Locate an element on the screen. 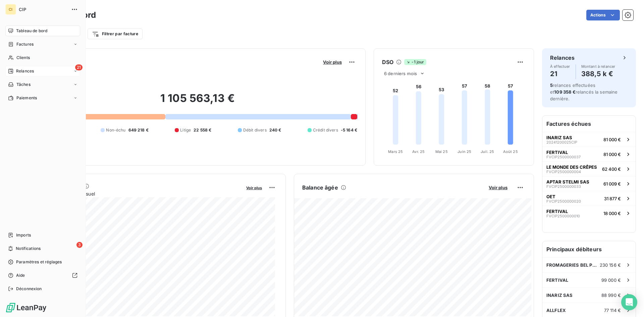 The width and height of the screenshot is (644, 317). span: 62 400 € is located at coordinates (611, 169).